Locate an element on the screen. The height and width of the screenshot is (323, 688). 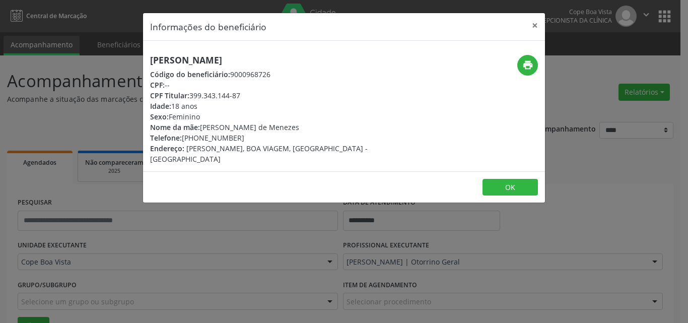
i: print is located at coordinates (528, 65).